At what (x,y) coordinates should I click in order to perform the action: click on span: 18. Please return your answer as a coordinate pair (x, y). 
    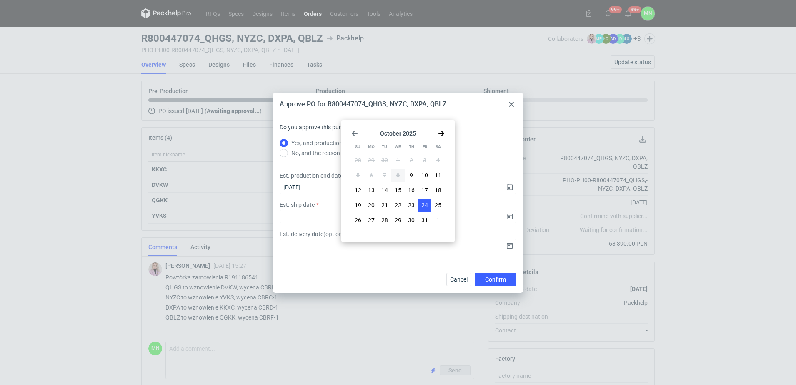
    Looking at the image, I should click on (438, 190).